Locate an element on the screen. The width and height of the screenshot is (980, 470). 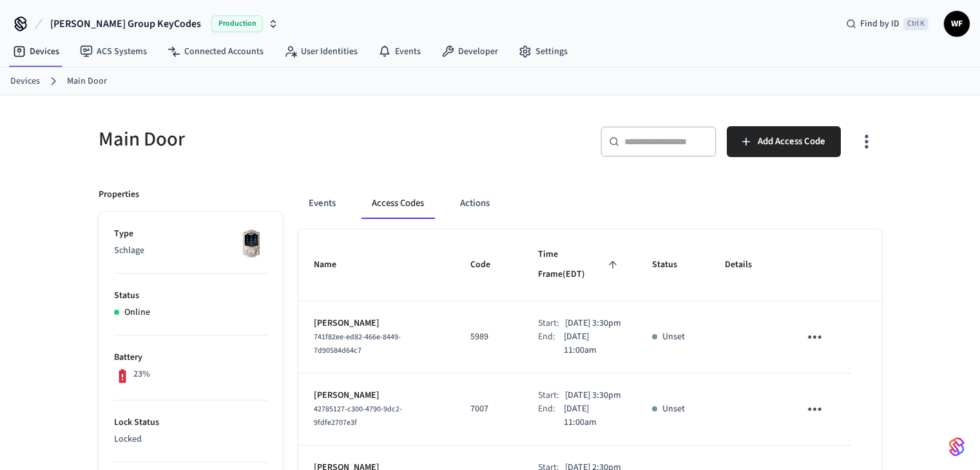
a: Developer is located at coordinates (469, 51).